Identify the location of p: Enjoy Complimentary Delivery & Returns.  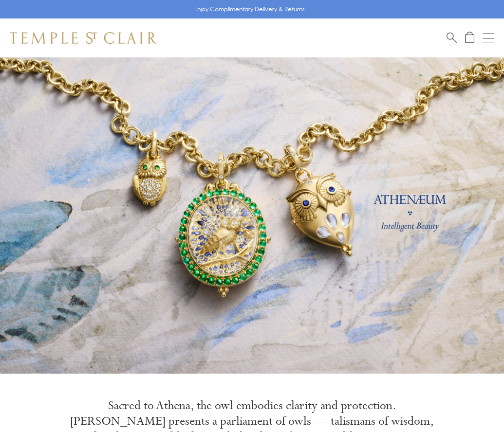
(249, 9).